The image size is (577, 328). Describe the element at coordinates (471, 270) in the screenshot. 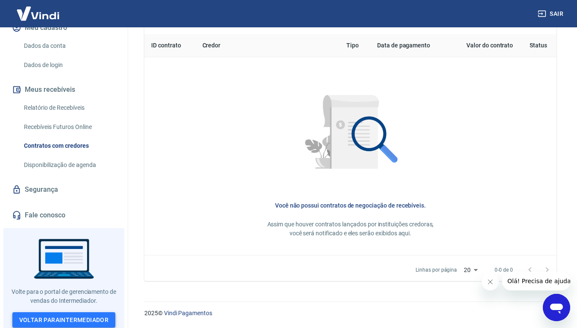

I see `div: 20` at that location.